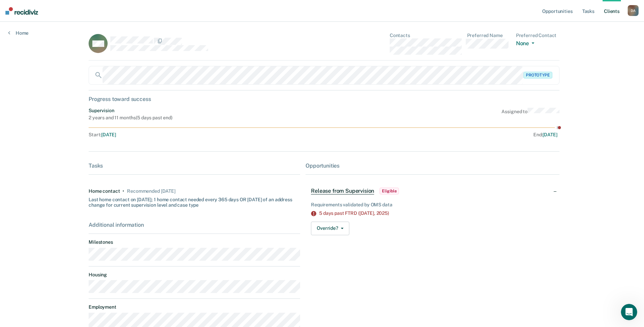 The width and height of the screenshot is (644, 327). I want to click on dt: Employment, so click(194, 307).